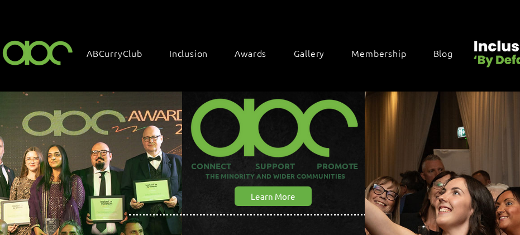 The image size is (520, 235). What do you see at coordinates (448, 53) in the screenshot?
I see `a: Blog` at bounding box center [448, 53].